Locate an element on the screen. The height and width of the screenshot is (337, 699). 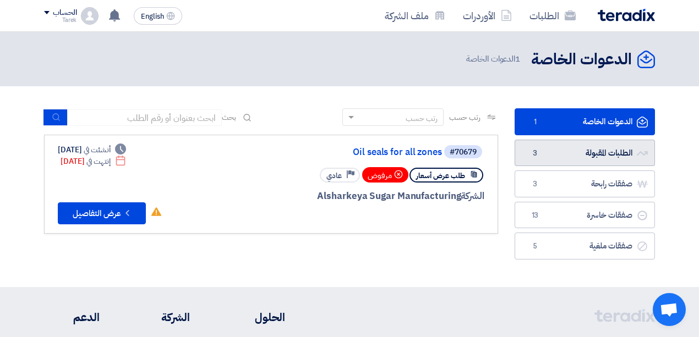
a: صفقات خاسرة13 is located at coordinates (584, 215).